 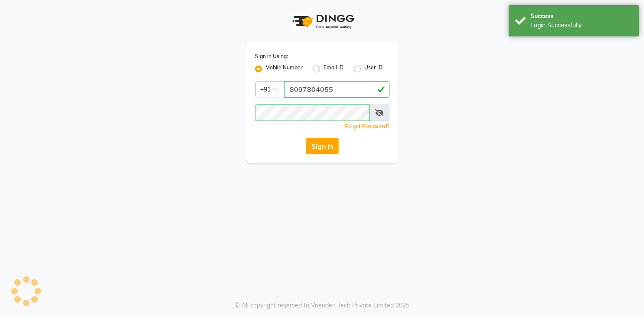 What do you see at coordinates (323, 146) in the screenshot?
I see `button: Sign In` at bounding box center [323, 146].